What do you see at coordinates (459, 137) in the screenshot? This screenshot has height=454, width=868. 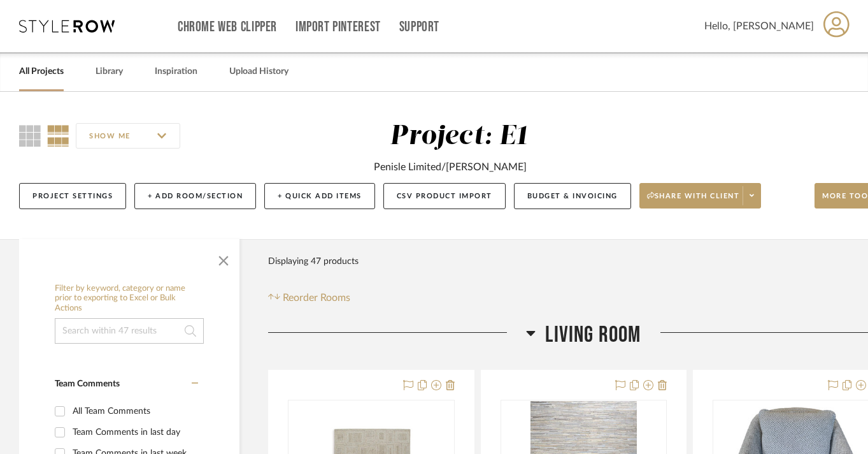 I see `div: Project: E1` at bounding box center [459, 137].